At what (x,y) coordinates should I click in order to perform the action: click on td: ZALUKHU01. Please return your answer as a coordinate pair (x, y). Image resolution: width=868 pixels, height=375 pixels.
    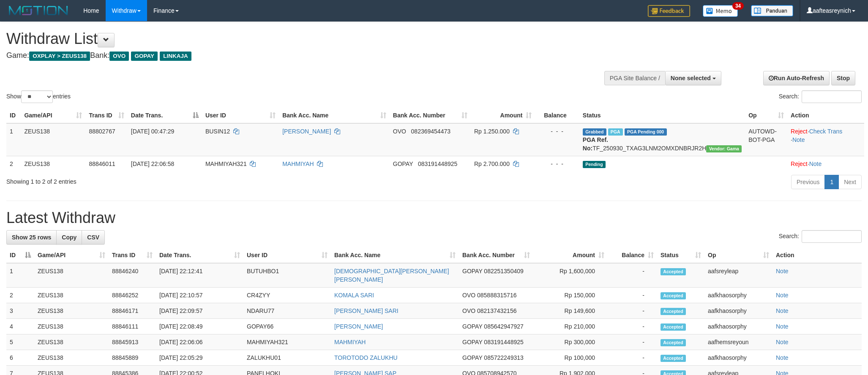
    Looking at the image, I should click on (287, 358).